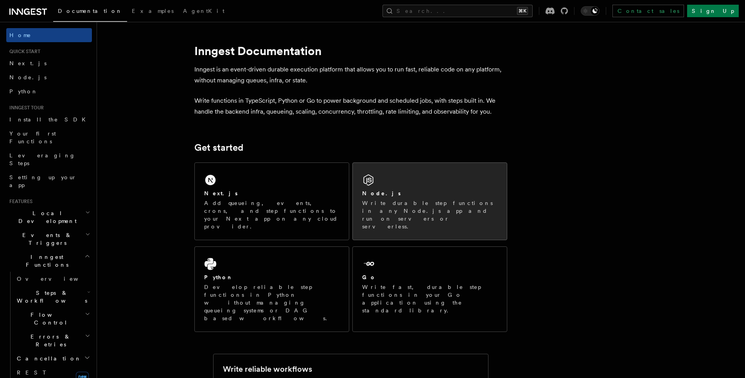  Describe the element at coordinates (152, 11) in the screenshot. I see `span: Examples` at that location.